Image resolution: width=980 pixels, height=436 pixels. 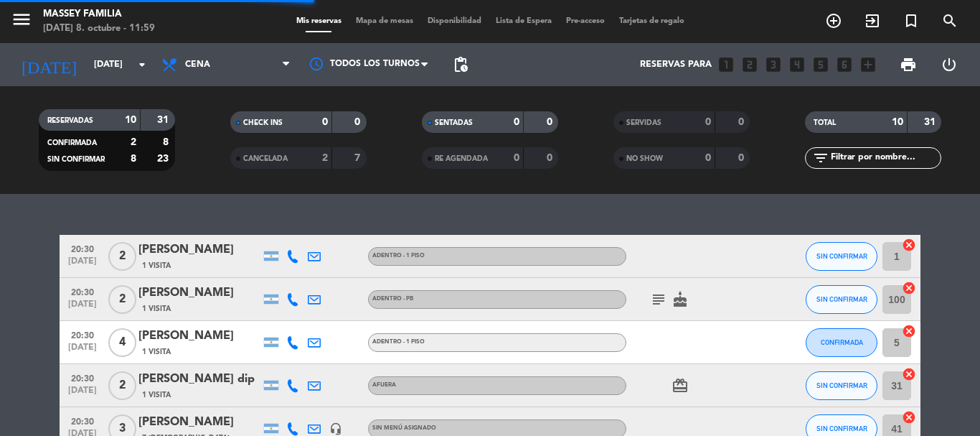 What do you see at coordinates (404, 427) in the screenshot?
I see `span: Sin menú asignado` at bounding box center [404, 427].